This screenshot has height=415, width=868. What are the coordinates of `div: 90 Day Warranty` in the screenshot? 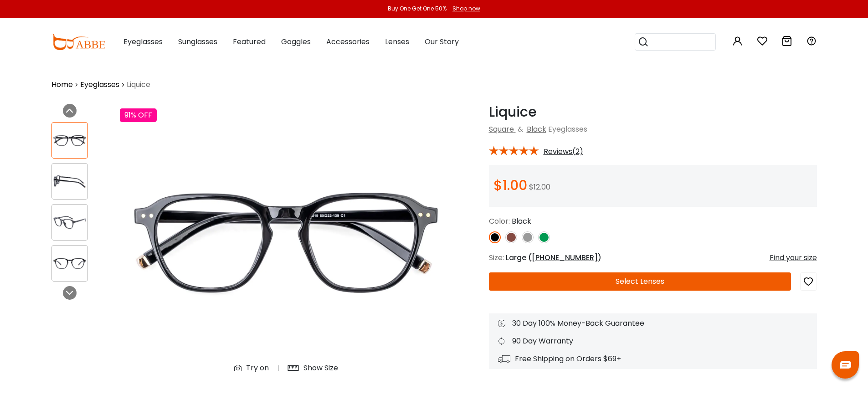 It's located at (653, 341).